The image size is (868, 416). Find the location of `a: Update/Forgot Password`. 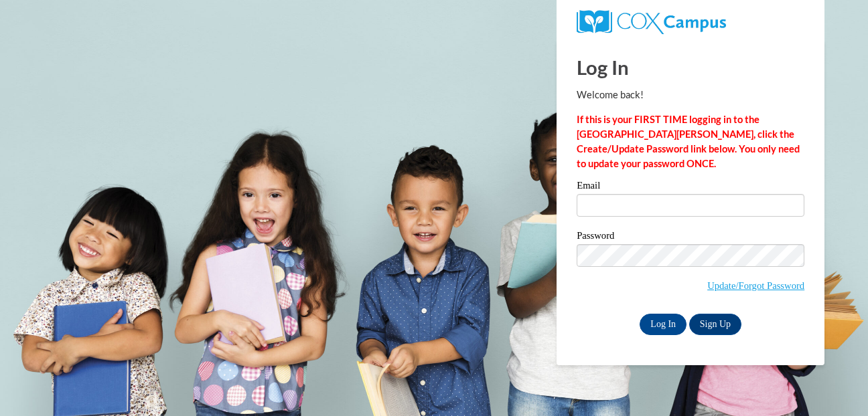

a: Update/Forgot Password is located at coordinates (755, 286).